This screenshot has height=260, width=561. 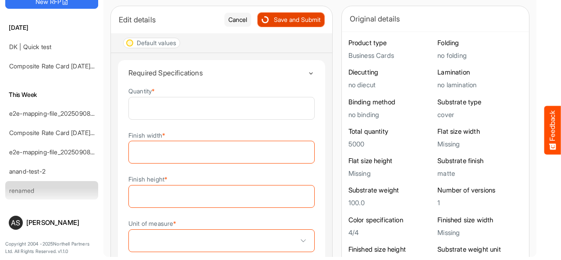 I want to click on h5: 4/4, so click(x=391, y=232).